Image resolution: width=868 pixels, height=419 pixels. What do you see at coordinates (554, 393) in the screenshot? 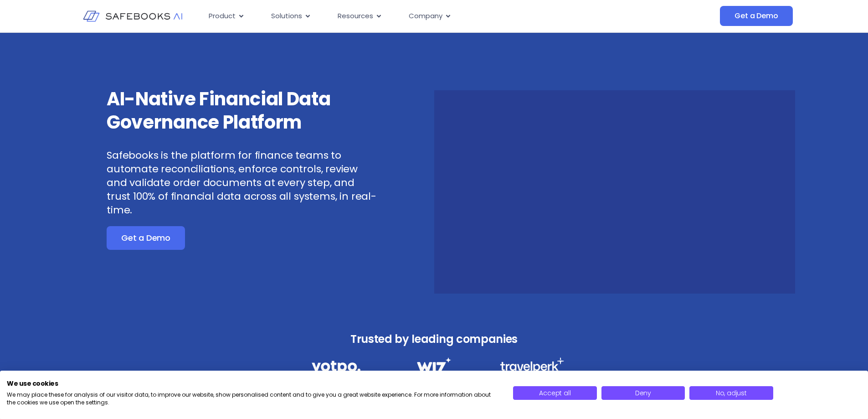
I see `button: Accept all cookies` at bounding box center [554, 393].